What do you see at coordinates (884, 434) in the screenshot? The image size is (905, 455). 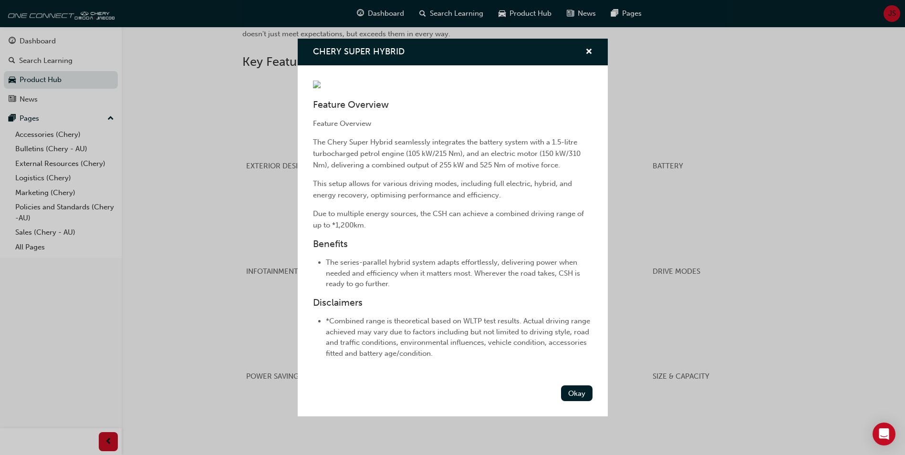 I see `div: Open Intercom Messenger` at bounding box center [884, 434].